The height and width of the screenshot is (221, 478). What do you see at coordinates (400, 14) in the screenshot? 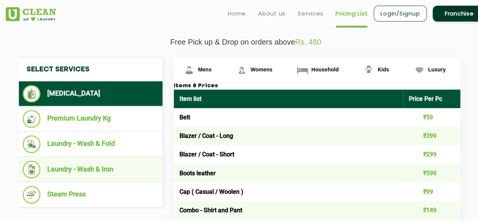
I see `a: Login/Signup` at bounding box center [400, 14].